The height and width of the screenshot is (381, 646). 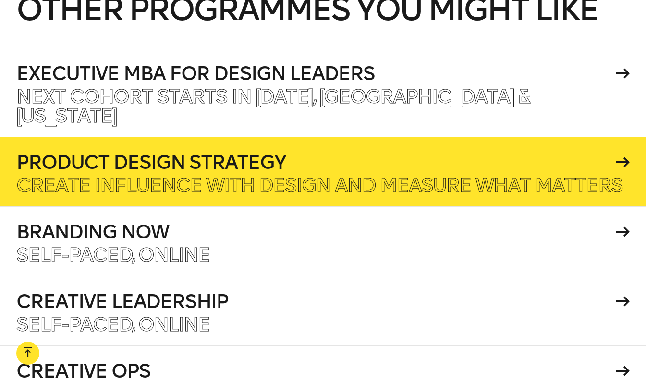 What do you see at coordinates (314, 73) in the screenshot?
I see `h4: Executive MBA for Design Leaders` at bounding box center [314, 73].